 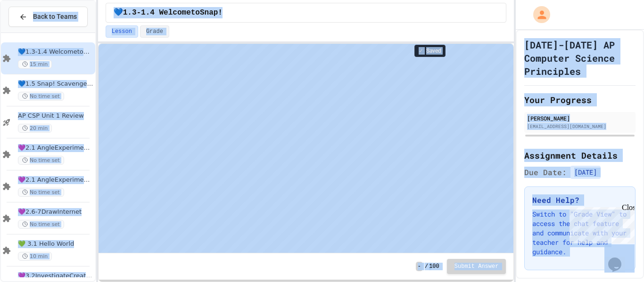 I want to click on span: 💜3.2InvestigateCreateVars, so click(x=56, y=276).